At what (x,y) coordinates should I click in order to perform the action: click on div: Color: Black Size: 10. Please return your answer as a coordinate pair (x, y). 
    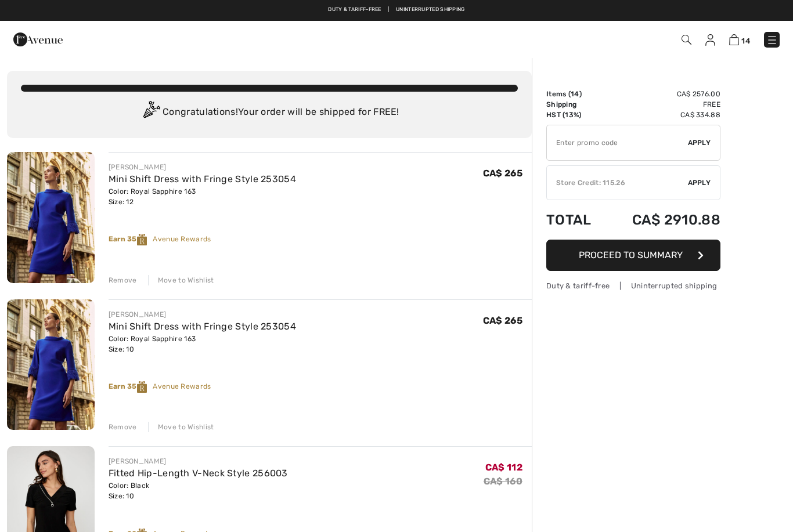
    Looking at the image, I should click on (198, 490).